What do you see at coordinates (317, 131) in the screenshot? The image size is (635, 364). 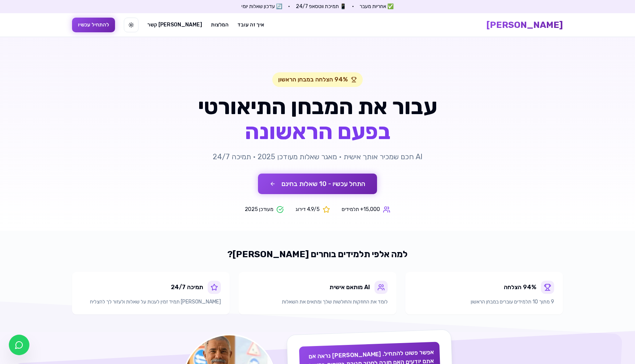 I see `span: בפעם הראשונה` at bounding box center [317, 131].